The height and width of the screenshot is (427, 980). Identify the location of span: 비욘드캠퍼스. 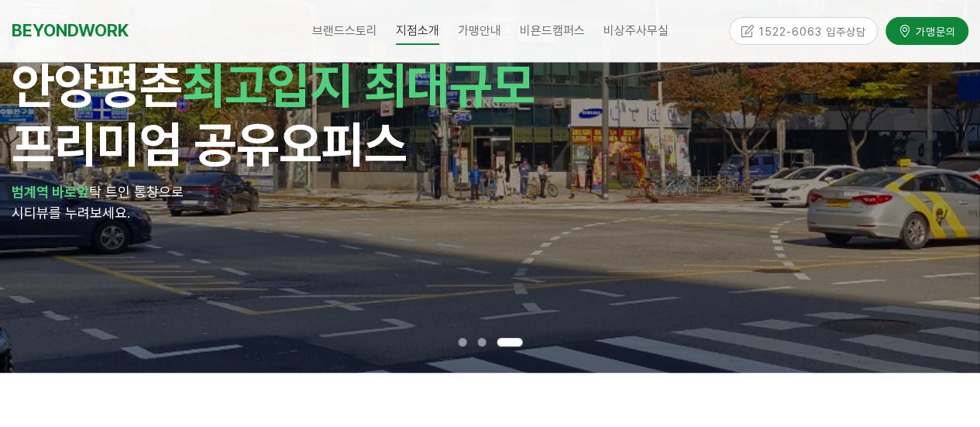
(552, 30).